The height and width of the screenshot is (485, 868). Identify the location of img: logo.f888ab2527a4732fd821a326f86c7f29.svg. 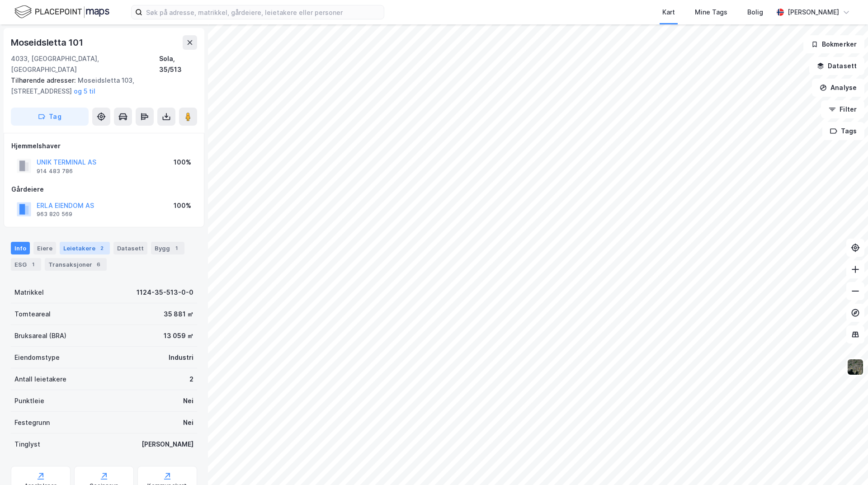
(62, 12).